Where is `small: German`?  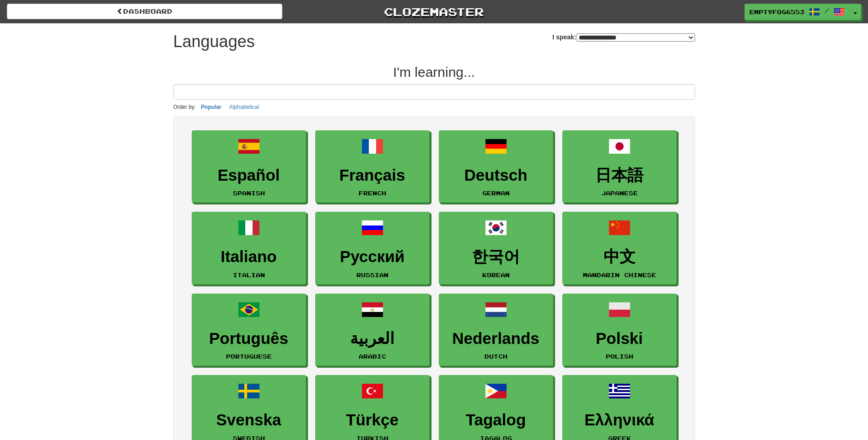
small: German is located at coordinates (496, 193).